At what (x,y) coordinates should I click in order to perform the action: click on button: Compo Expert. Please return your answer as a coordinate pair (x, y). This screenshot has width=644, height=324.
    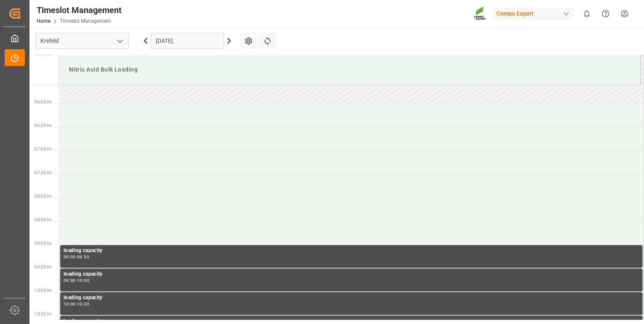
    Looking at the image, I should click on (535, 13).